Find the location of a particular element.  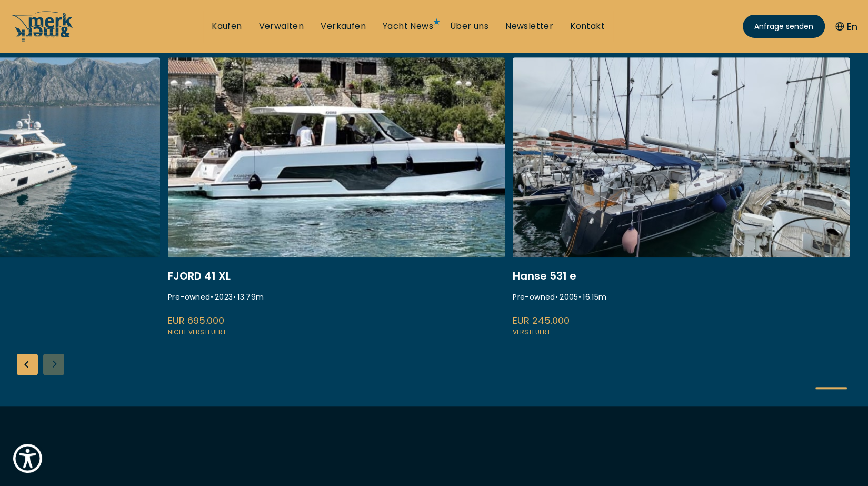

a: Newsletter is located at coordinates (529, 26).